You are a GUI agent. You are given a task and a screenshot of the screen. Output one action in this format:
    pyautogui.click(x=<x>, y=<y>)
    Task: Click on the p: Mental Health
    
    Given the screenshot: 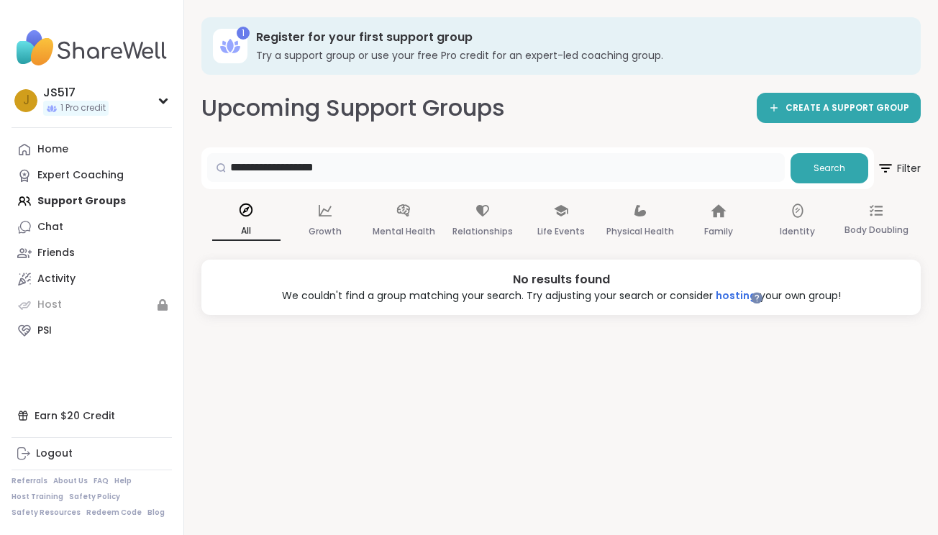 What is the action you would take?
    pyautogui.click(x=403, y=232)
    